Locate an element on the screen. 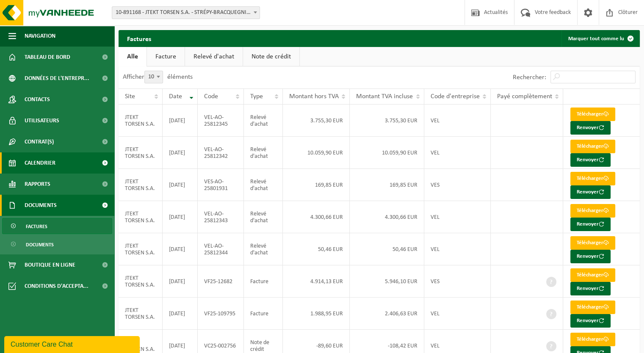  label: Afficher éléments is located at coordinates (158, 77).